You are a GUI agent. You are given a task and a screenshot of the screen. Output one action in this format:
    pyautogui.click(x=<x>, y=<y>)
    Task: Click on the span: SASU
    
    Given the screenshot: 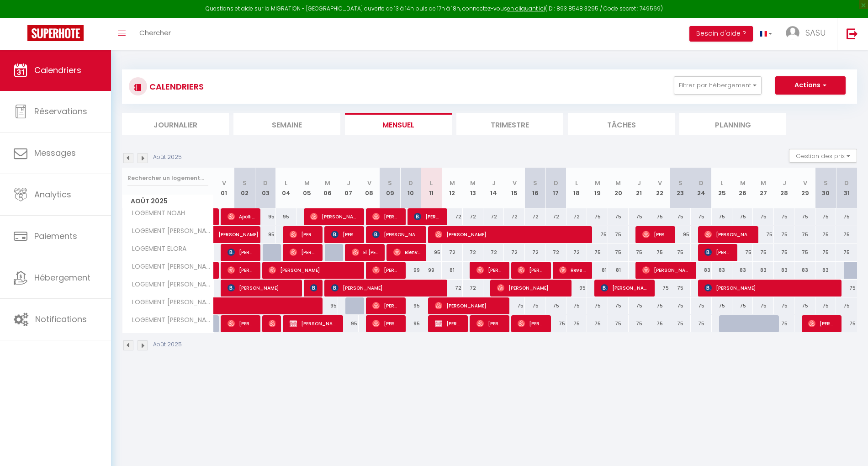 What is the action you would take?
    pyautogui.click(x=815, y=33)
    